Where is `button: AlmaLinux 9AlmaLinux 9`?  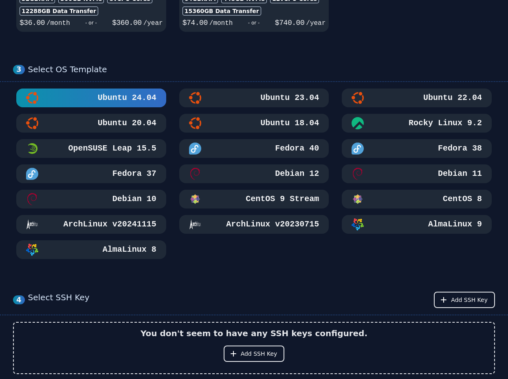
button: AlmaLinux 9AlmaLinux 9 is located at coordinates (417, 224).